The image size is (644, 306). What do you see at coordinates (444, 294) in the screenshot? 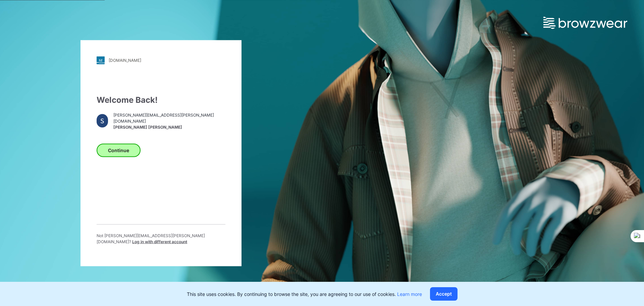
I see `button: Accept` at bounding box center [444, 294].